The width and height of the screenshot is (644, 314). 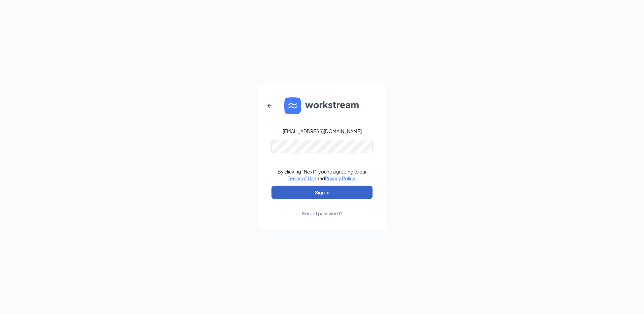 I want to click on div: By clicking "Next", you're agreeing to our and ., so click(x=322, y=175).